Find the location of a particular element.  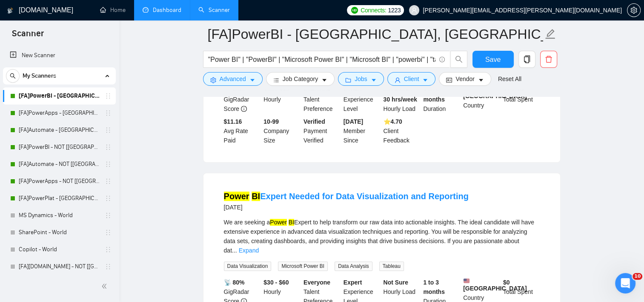

button: settingAdvancedcaret-down is located at coordinates (233, 79).